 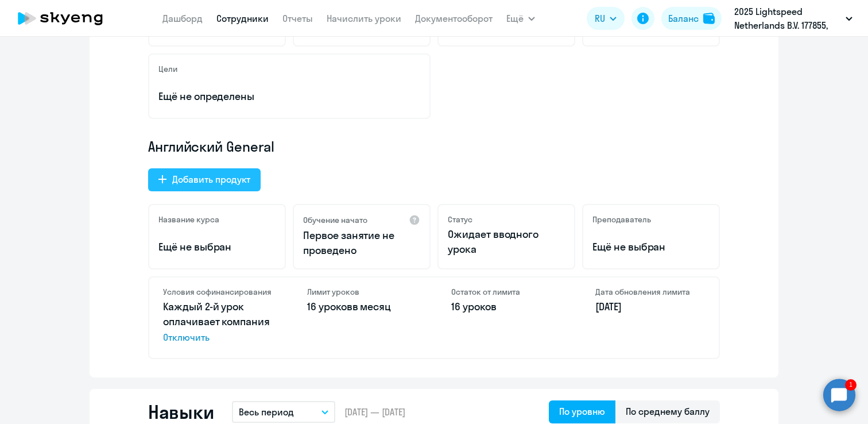 What do you see at coordinates (691, 18) in the screenshot?
I see `button: Балансbalance` at bounding box center [691, 18].